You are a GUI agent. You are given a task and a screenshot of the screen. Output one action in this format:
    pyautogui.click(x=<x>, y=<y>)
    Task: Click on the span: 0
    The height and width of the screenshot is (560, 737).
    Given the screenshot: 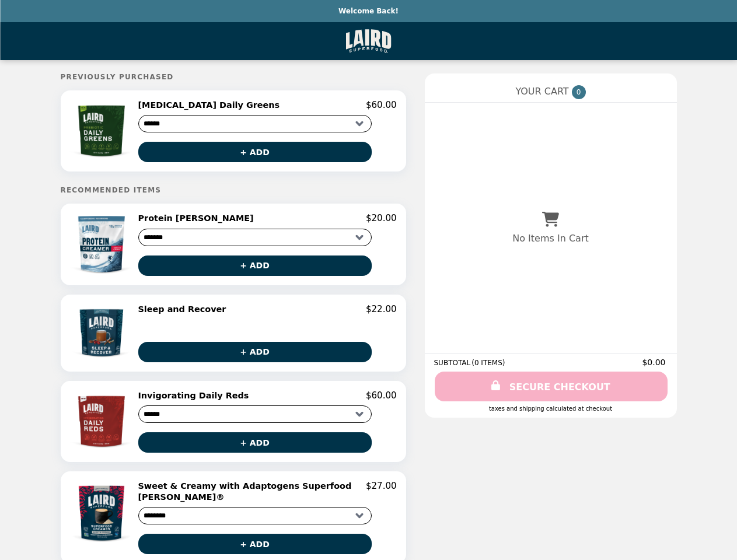 What is the action you would take?
    pyautogui.click(x=579, y=92)
    